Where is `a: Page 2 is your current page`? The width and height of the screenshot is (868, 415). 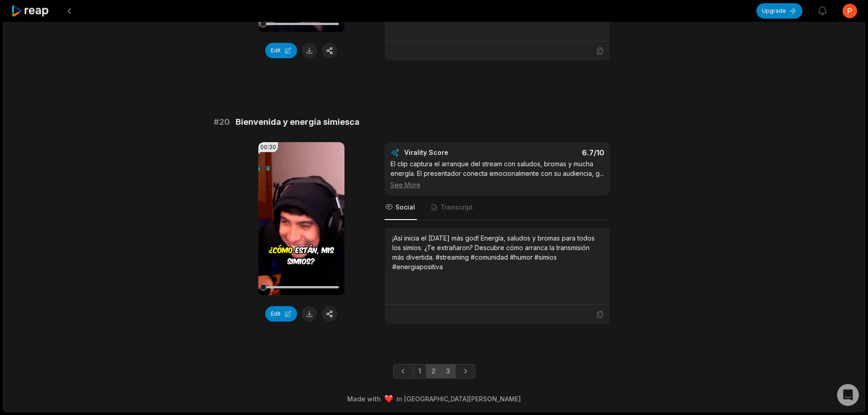
a: Page 2 is your current page is located at coordinates (434, 371).